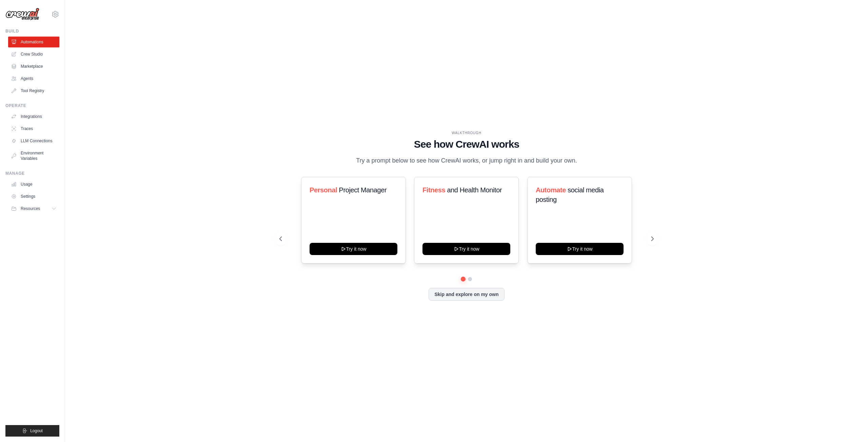 The image size is (868, 442). I want to click on div: Build, so click(32, 31).